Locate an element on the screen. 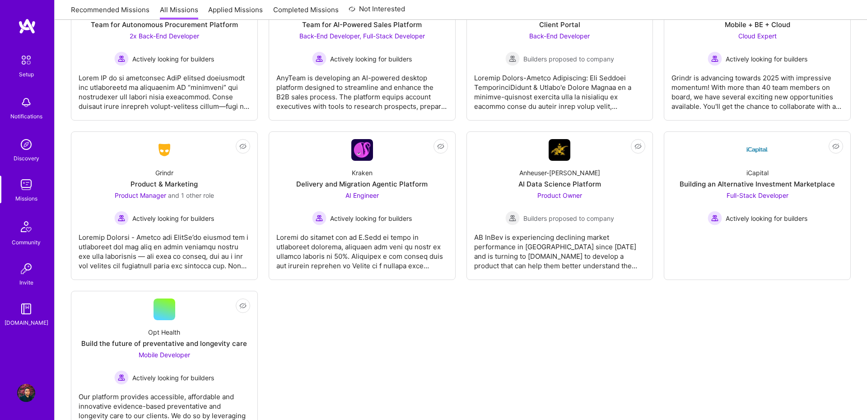  div: AnyTeam is developing an AI-powered desktop platform designed to streamline and enhance the B2B s... is located at coordinates (362, 89).